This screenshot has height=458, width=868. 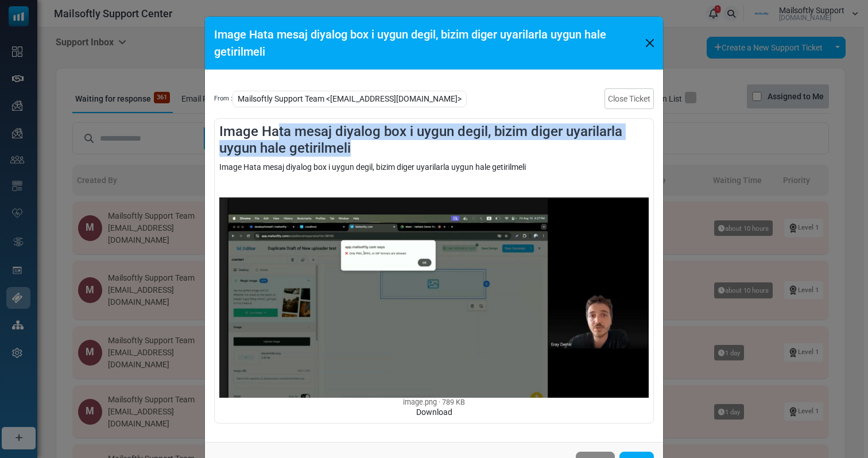 What do you see at coordinates (452, 402) in the screenshot?
I see `span: 789 KB` at bounding box center [452, 402].